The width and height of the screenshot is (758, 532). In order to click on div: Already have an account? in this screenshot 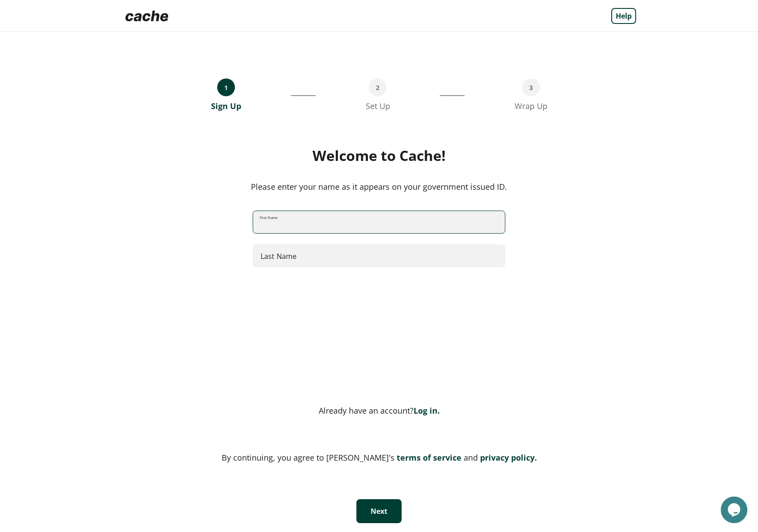, I will do `click(379, 410)`.